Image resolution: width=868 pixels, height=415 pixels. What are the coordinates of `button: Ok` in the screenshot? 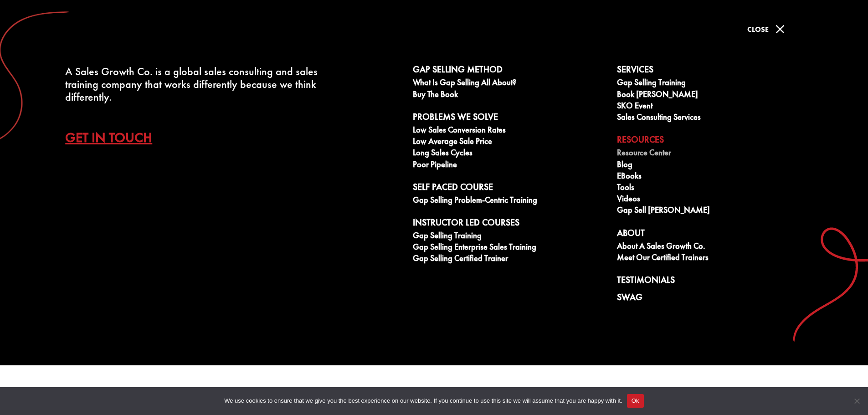 It's located at (635, 401).